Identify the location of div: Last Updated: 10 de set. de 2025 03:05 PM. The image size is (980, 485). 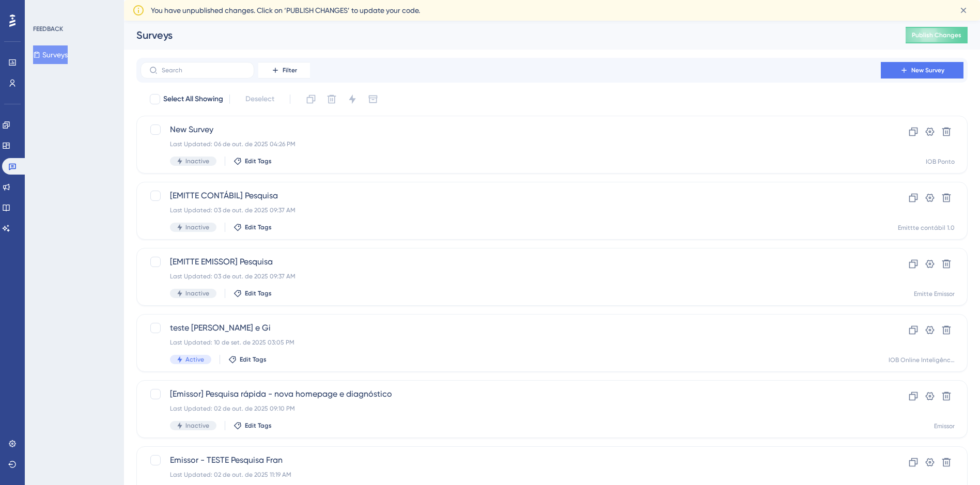
(510, 342).